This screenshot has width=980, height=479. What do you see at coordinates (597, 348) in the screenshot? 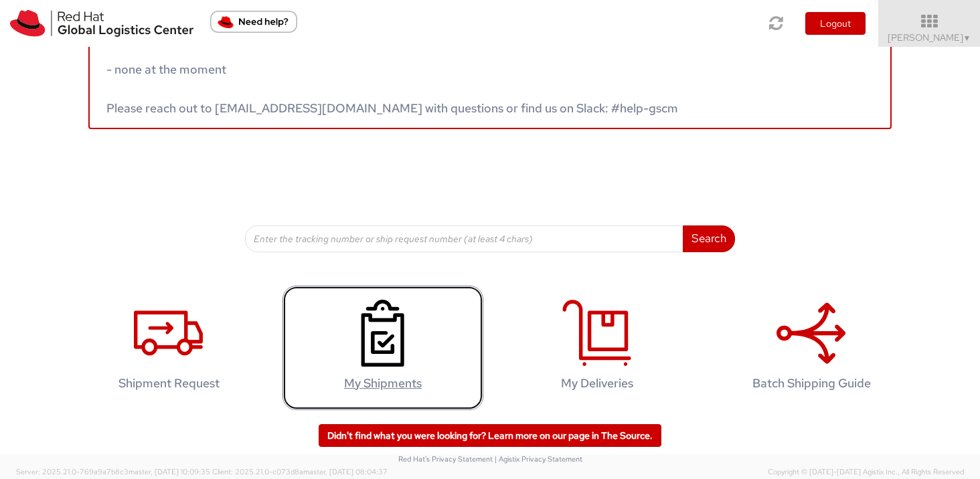
I see `a: My Deliveries` at bounding box center [597, 348].